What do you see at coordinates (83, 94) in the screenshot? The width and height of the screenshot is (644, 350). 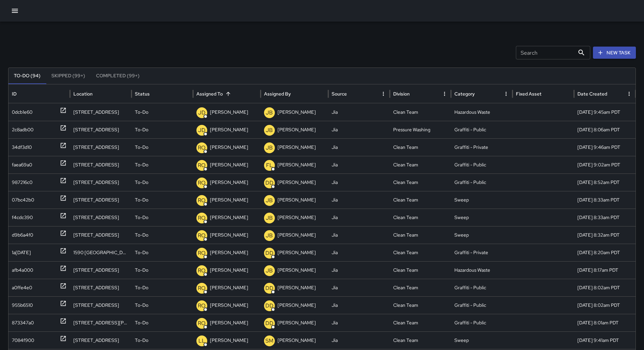 I see `div: Location` at bounding box center [83, 94].